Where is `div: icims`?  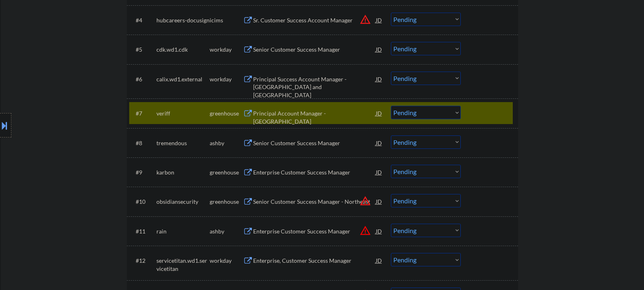 div: icims is located at coordinates (226, 20).